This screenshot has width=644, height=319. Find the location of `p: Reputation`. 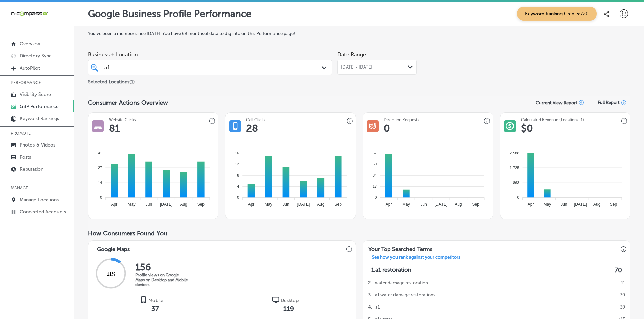

p: Reputation is located at coordinates (31, 169).